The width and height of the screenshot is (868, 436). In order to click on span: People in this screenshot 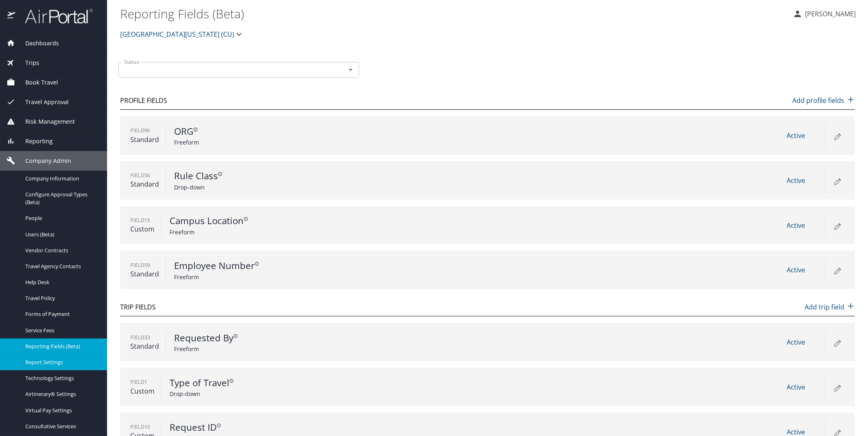, I will do `click(61, 218)`.